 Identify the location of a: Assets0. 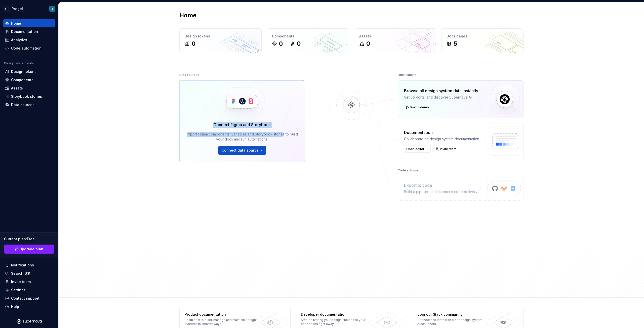
(395, 41).